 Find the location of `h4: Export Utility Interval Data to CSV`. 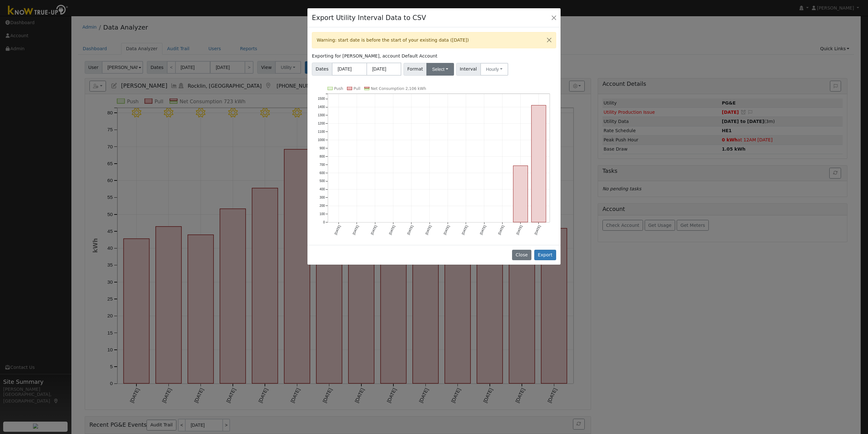

h4: Export Utility Interval Data to CSV is located at coordinates (369, 18).